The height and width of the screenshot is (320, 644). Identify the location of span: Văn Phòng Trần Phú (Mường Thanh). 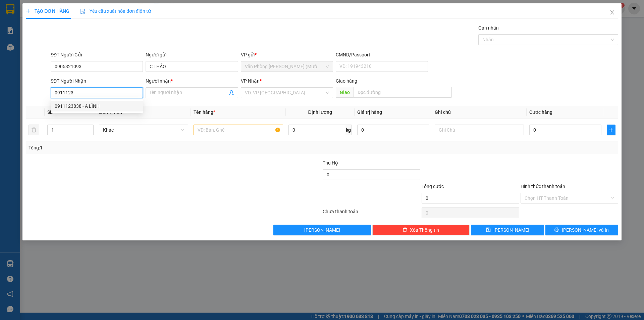
(287, 67).